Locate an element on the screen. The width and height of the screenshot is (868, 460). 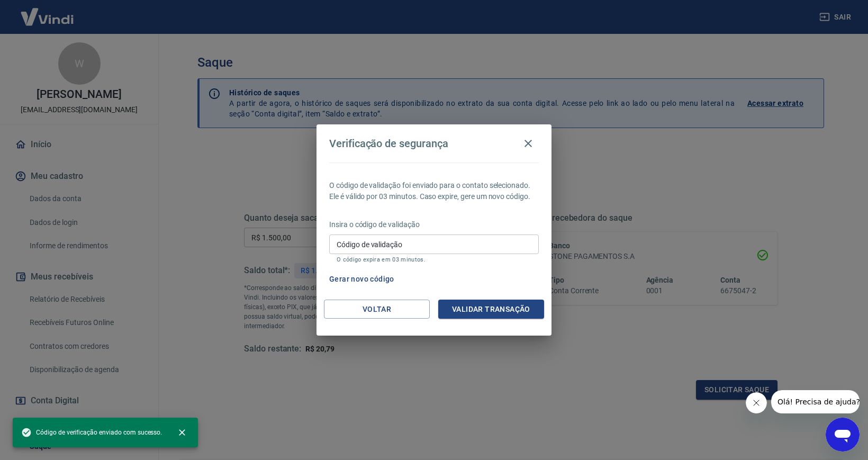
p: O código de validação foi enviado para o contato selecionado. Ele é válido por 03 minutos. Caso e... is located at coordinates (434, 191).